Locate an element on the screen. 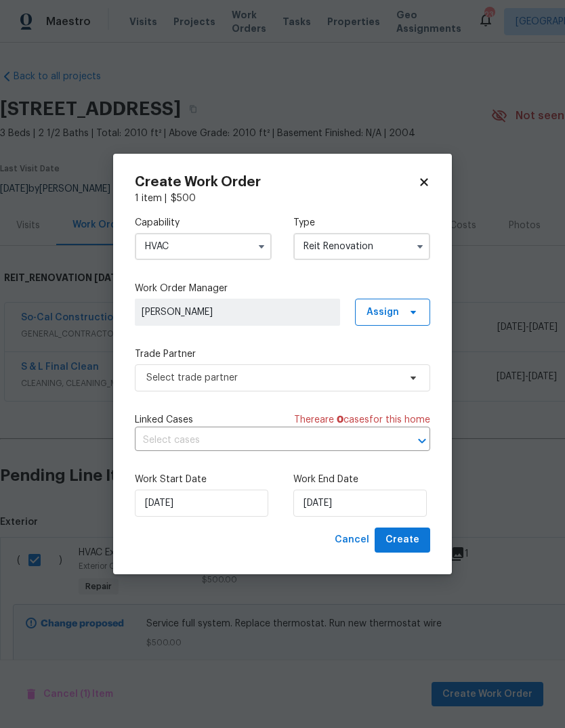  button: Cancel is located at coordinates (352, 540).